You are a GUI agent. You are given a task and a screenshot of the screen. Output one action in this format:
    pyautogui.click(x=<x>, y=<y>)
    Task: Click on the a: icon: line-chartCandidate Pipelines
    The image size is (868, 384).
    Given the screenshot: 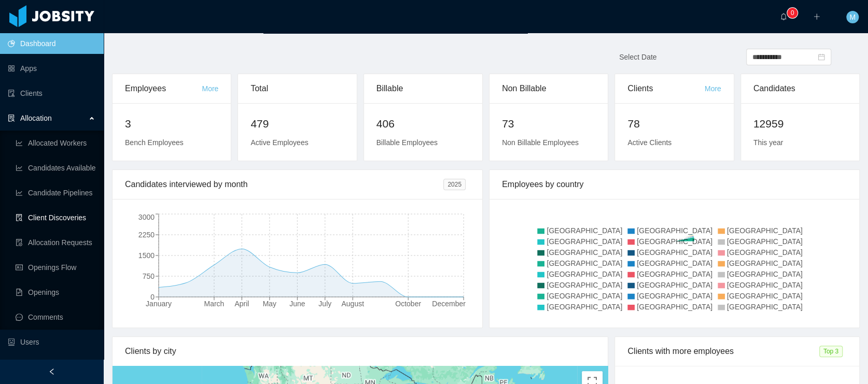 What is the action you would take?
    pyautogui.click(x=56, y=193)
    